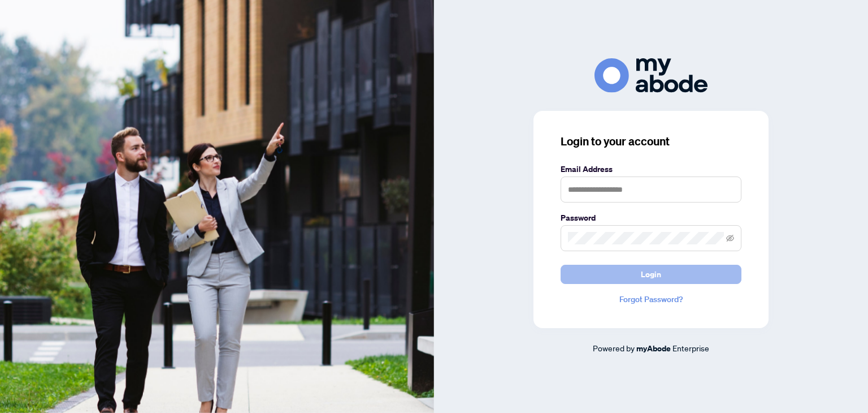 This screenshot has height=413, width=868. Describe the element at coordinates (651, 142) in the screenshot. I see `h3: Login to your account` at that location.